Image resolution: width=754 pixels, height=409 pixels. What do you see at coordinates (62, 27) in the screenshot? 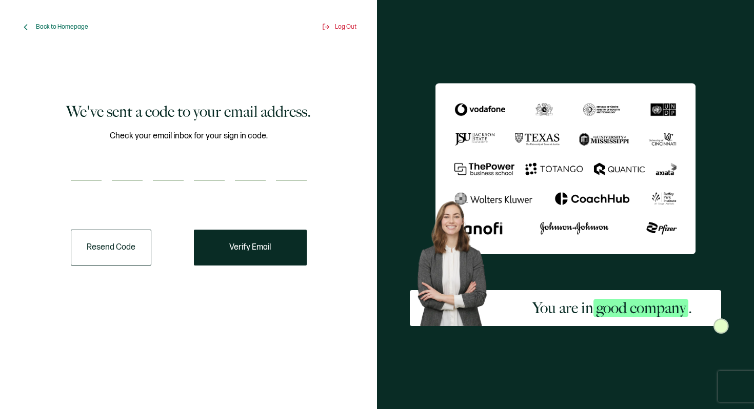
I see `span: Back to Homepage` at bounding box center [62, 27].